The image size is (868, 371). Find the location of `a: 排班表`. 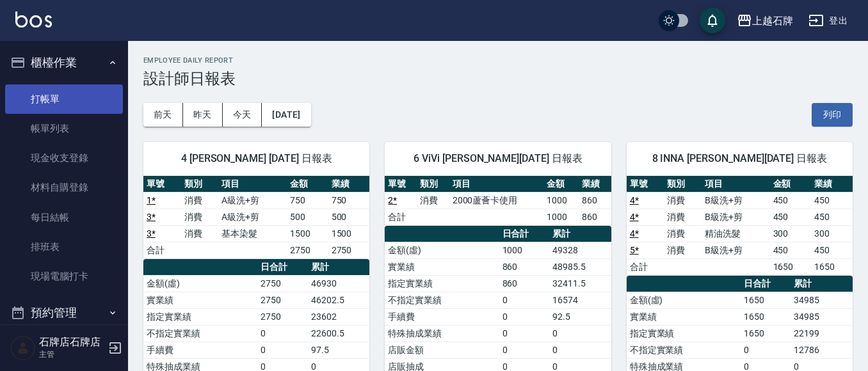

a: 排班表 is located at coordinates (64, 247).